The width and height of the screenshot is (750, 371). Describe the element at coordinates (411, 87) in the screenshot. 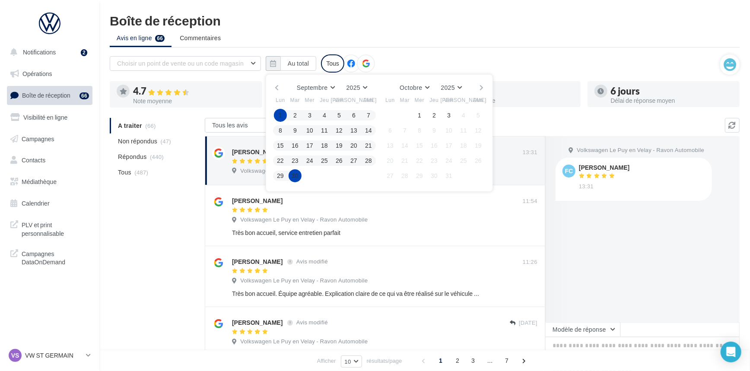

I see `span: Octobre` at that location.